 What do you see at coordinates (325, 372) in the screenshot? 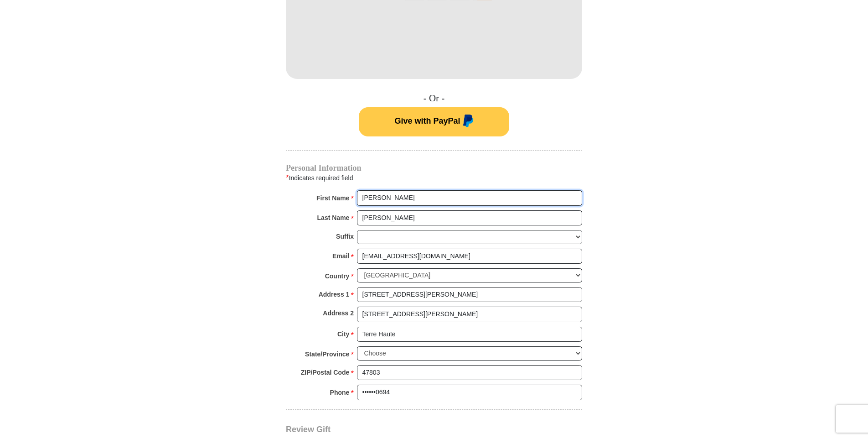
I see `strong: ZIP/Postal Code` at bounding box center [325, 372].